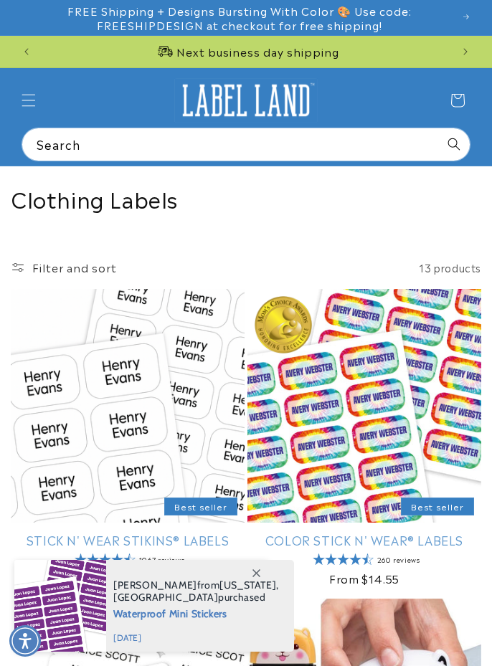  Describe the element at coordinates (246, 52) in the screenshot. I see `div: 1 of 3` at that location.